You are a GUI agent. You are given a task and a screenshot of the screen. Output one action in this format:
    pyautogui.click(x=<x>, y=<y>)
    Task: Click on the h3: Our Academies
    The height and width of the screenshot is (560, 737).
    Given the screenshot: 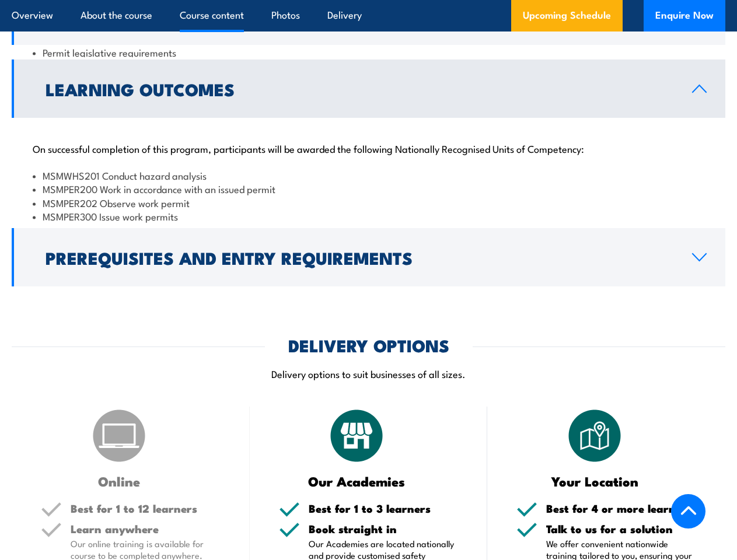 What is the action you would take?
    pyautogui.click(x=357, y=480)
    